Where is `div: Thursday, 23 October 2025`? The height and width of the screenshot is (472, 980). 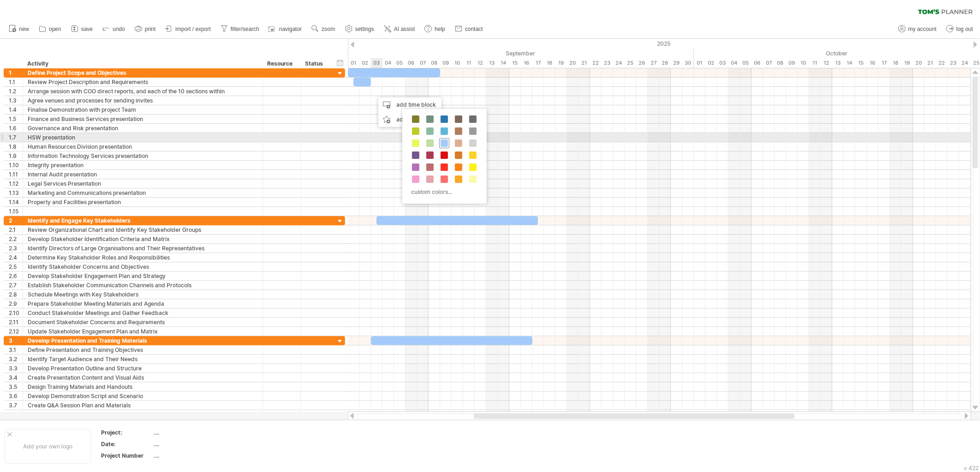
div: Thursday, 23 October 2025 is located at coordinates (953, 63).